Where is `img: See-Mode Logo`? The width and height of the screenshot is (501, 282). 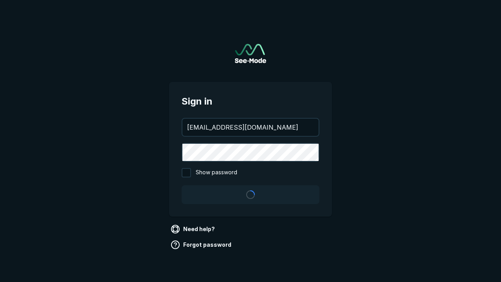
img: See-Mode Logo is located at coordinates (251, 53).